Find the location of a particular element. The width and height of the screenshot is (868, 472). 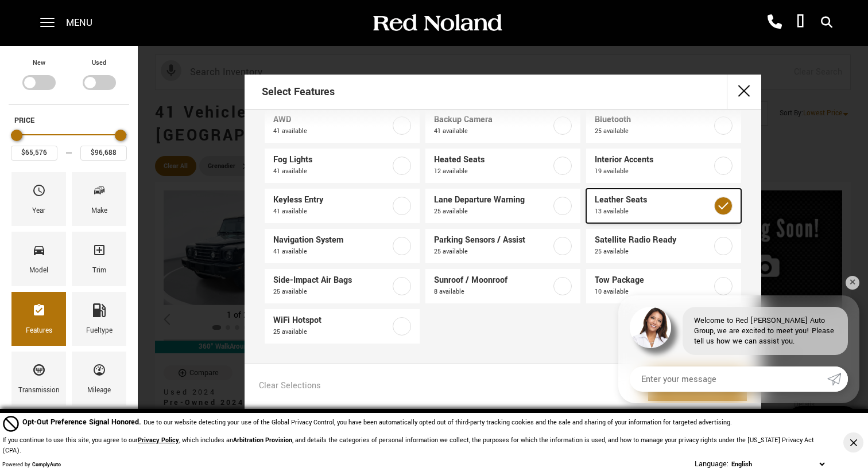

a: Tow Package10 available is located at coordinates (664, 286).